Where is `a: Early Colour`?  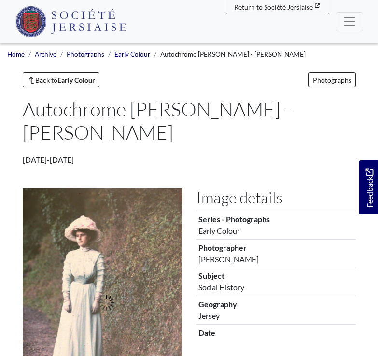
a: Early Colour is located at coordinates (132, 54).